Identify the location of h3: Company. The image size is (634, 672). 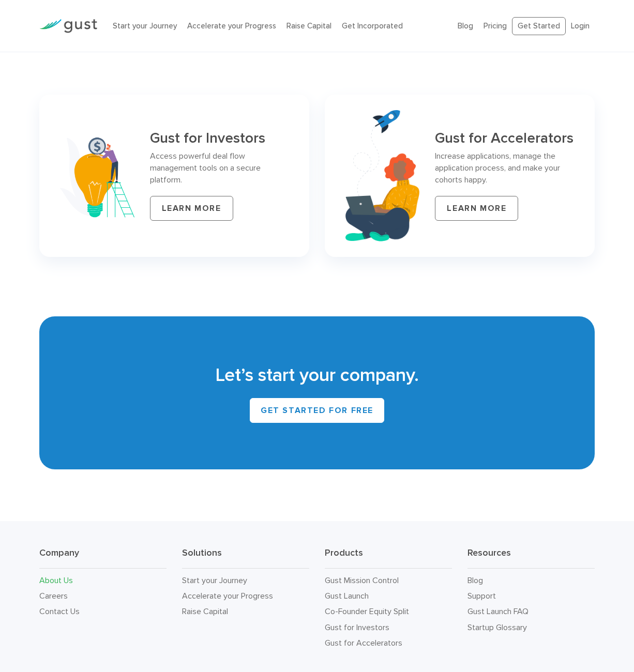
(103, 557).